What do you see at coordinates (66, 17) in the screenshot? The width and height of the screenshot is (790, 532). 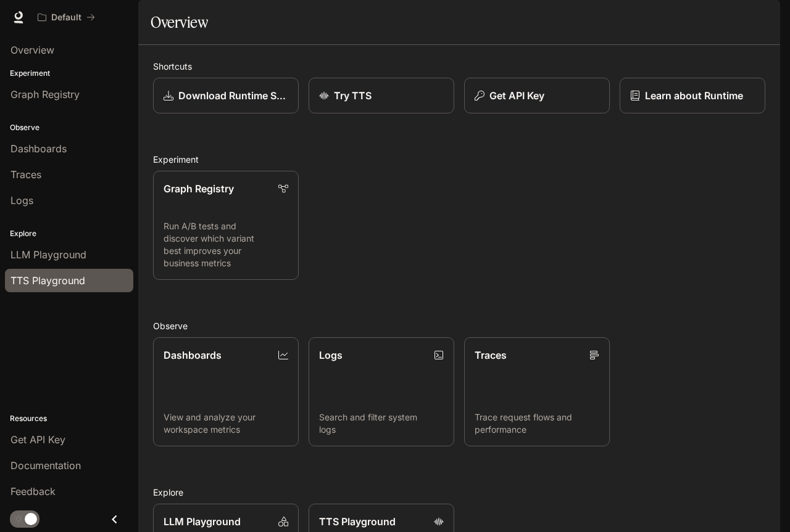 I see `p: Default` at bounding box center [66, 17].